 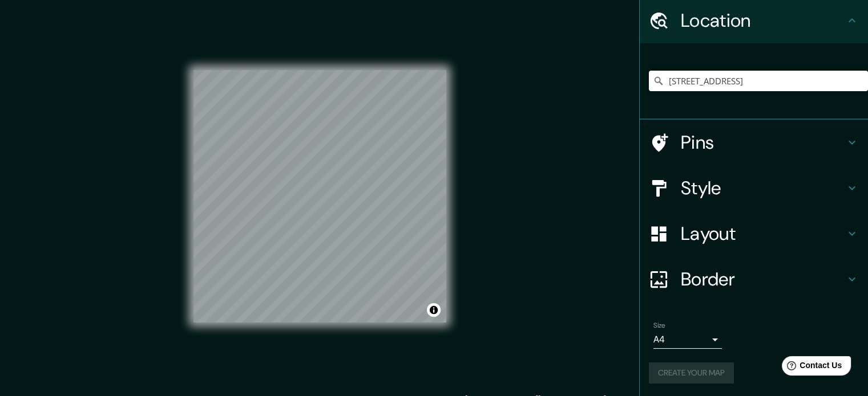 What do you see at coordinates (763, 188) in the screenshot?
I see `h4: Style` at bounding box center [763, 188].